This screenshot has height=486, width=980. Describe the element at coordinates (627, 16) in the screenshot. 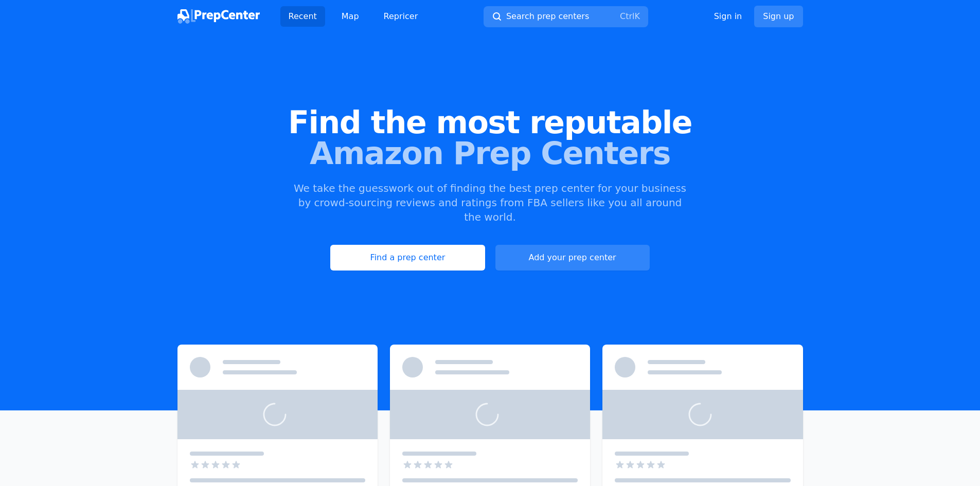

I see `kbd: Ctrl` at that location.